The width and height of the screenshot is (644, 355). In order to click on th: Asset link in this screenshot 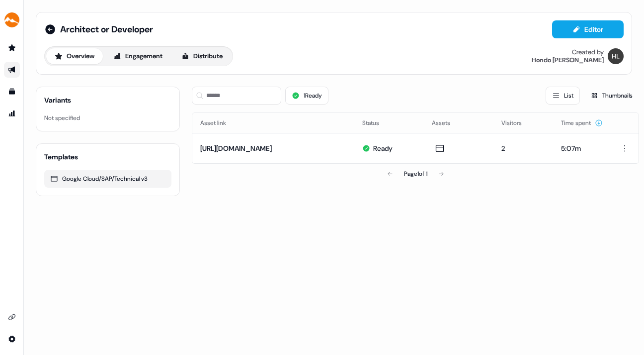, I will do `click(273, 123)`.